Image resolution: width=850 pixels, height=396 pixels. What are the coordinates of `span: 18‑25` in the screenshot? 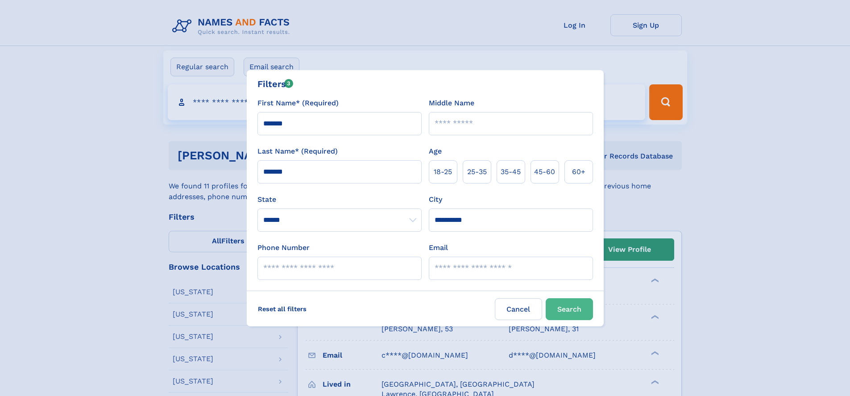 It's located at (443, 172).